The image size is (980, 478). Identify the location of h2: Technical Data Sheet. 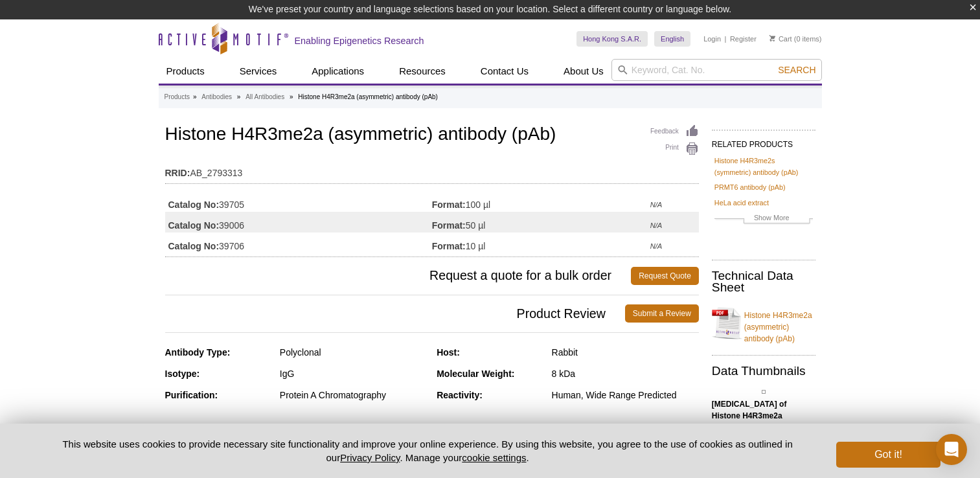
(764, 281).